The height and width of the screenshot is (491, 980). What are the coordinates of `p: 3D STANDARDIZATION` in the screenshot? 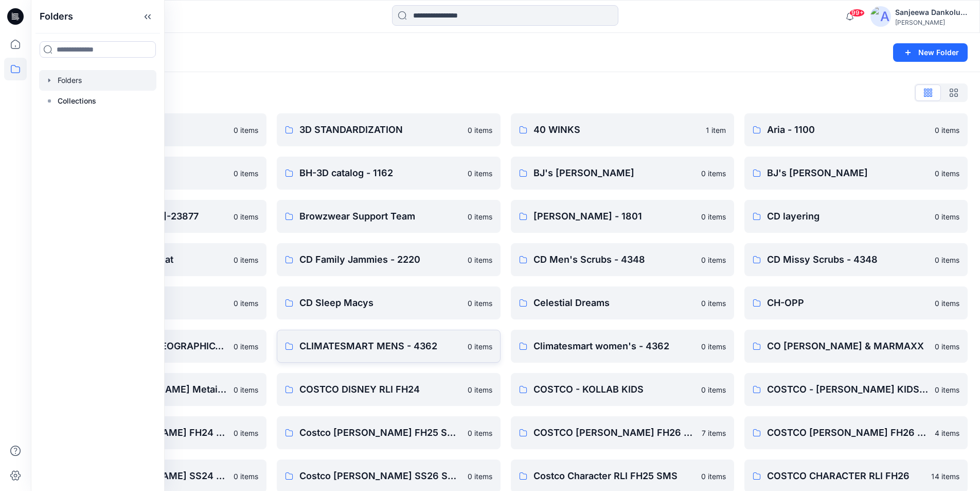 It's located at (380, 130).